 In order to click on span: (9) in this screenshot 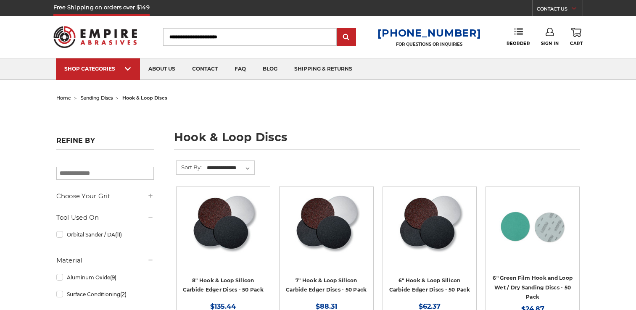, I will do `click(113, 277)`.